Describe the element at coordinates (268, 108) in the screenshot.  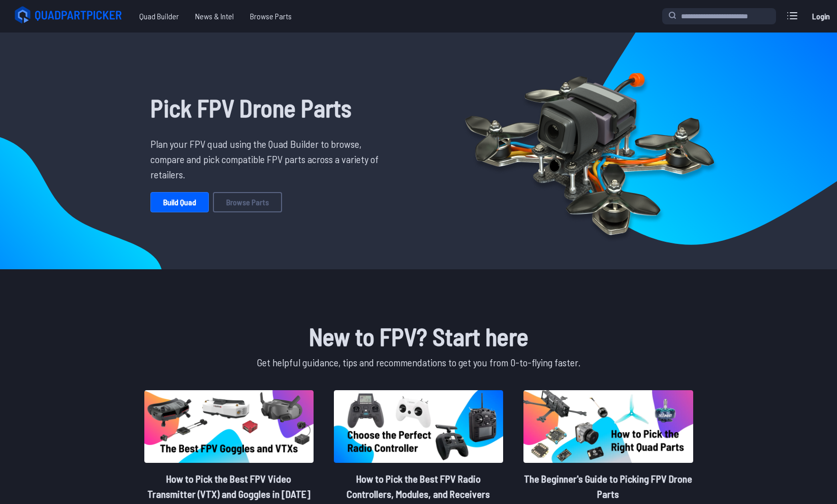
I see `h1: Pick FPV Drone Parts` at that location.